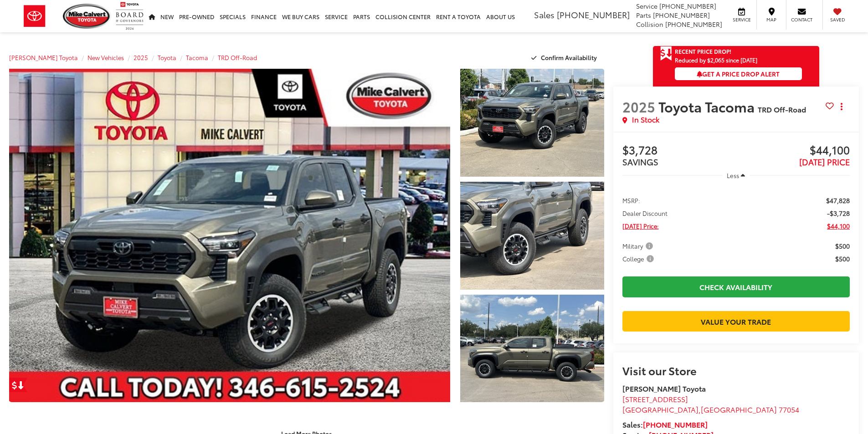 The image size is (868, 434). Describe the element at coordinates (789, 409) in the screenshot. I see `span: 77054` at that location.